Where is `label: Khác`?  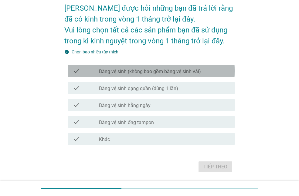 label: Khác is located at coordinates (105, 140).